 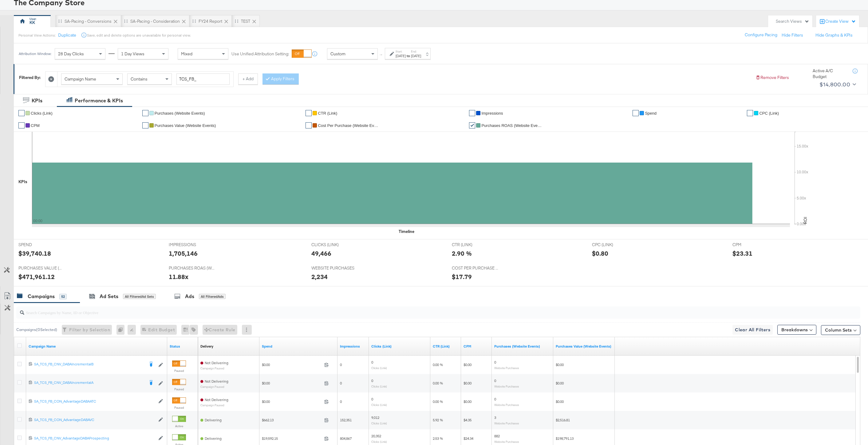 I want to click on span: 0.00 %, so click(x=438, y=365).